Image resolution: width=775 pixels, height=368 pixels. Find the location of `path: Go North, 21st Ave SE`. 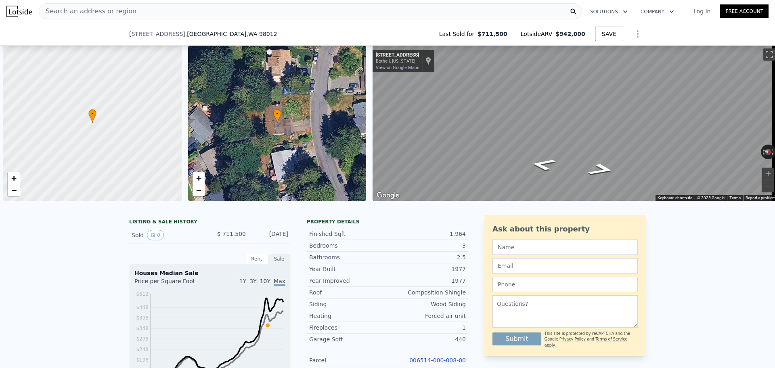

path: Go North, 21st Ave SE is located at coordinates (601, 169).